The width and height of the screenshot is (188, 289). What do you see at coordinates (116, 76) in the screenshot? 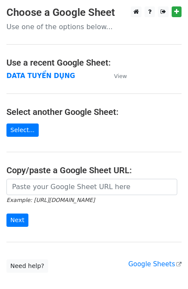
I see `a: View` at bounding box center [116, 76].